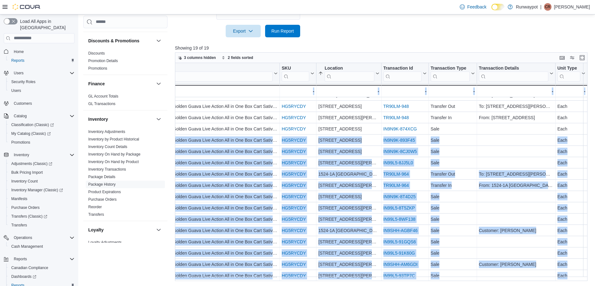 This screenshot has width=595, height=286. Describe the element at coordinates (96, 214) in the screenshot. I see `span: Transfers` at that location.